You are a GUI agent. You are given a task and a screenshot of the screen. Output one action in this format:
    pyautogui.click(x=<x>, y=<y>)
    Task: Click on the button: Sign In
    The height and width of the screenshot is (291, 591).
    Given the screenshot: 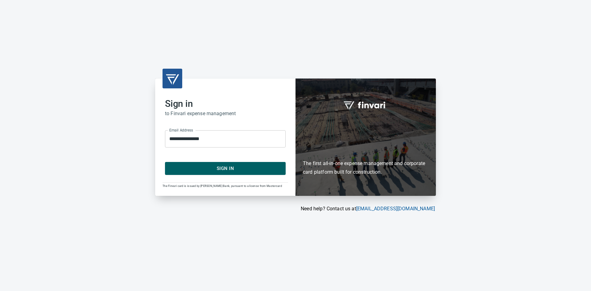 What is the action you would take?
    pyautogui.click(x=225, y=168)
    